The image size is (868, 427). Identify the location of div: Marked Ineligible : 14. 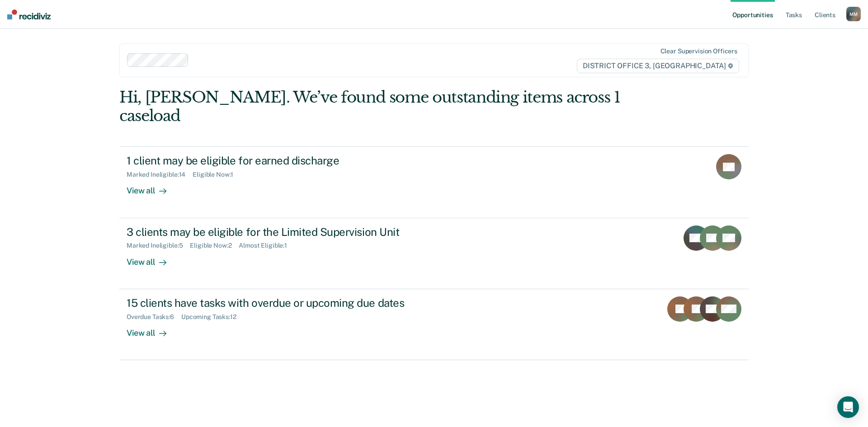
(159, 175).